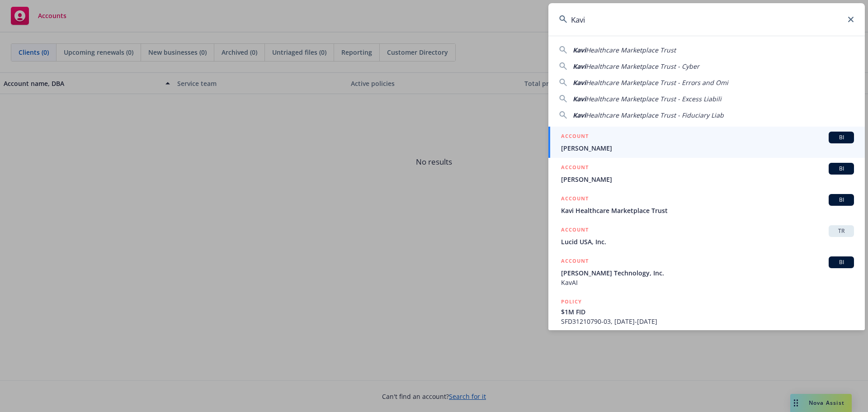 This screenshot has height=412, width=868. I want to click on span: Healthcare Marketplace Trust - Errors and Omi, so click(657, 82).